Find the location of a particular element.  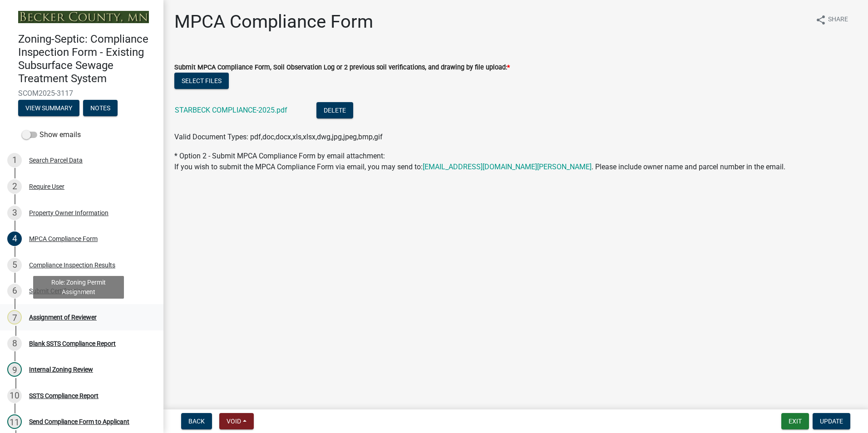

wm-modal-confirm: Summary is located at coordinates (48, 109).